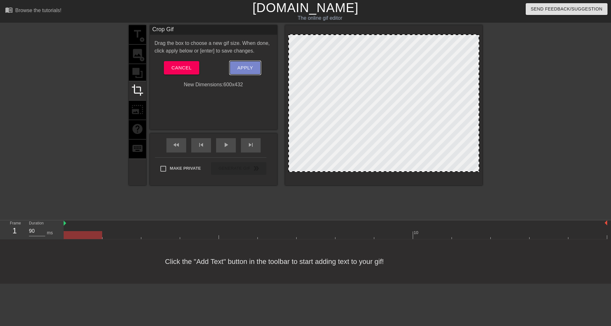 The image size is (611, 326). Describe the element at coordinates (566, 9) in the screenshot. I see `span: Send Feedback/Suggestion` at that location.